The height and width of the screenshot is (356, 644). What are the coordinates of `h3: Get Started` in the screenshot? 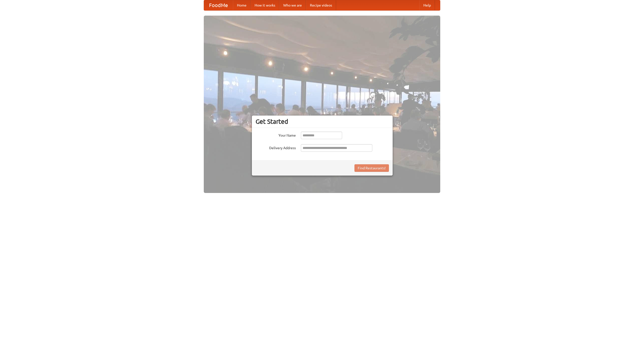 It's located at (322, 122).